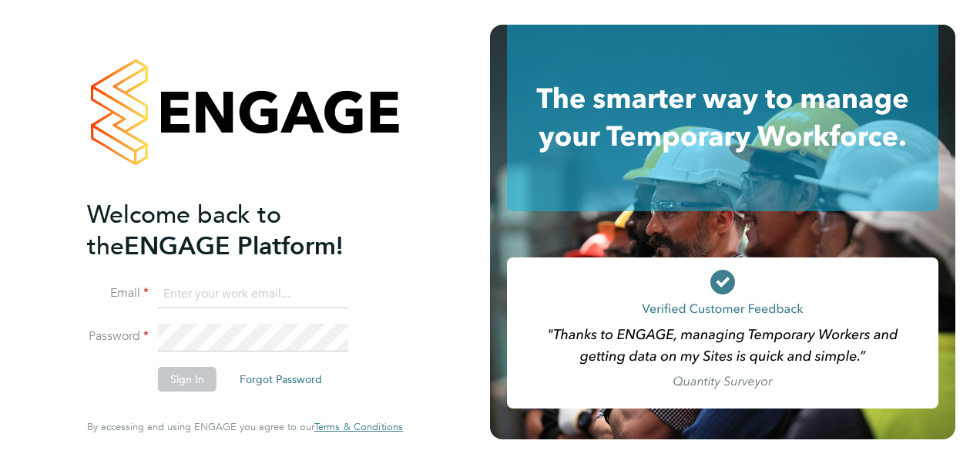  Describe the element at coordinates (238, 231) in the screenshot. I see `h2: ENGAGE Platform!` at that location.